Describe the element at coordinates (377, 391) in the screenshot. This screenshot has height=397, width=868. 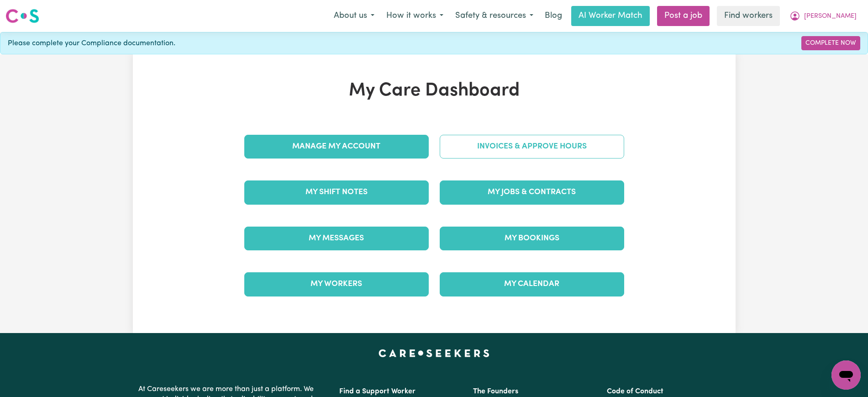
I see `a: Find a Support Worker` at that location.